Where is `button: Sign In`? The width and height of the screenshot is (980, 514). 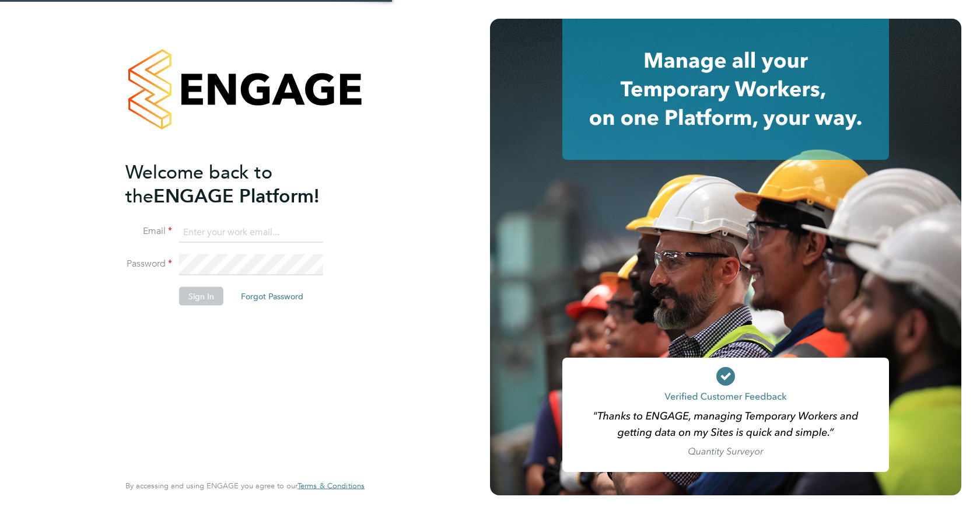 button: Sign In is located at coordinates (201, 296).